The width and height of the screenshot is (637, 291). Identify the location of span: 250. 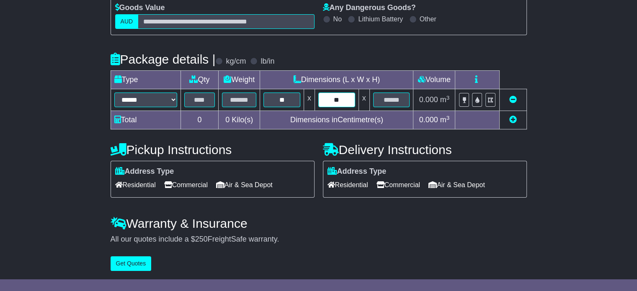
(201, 239).